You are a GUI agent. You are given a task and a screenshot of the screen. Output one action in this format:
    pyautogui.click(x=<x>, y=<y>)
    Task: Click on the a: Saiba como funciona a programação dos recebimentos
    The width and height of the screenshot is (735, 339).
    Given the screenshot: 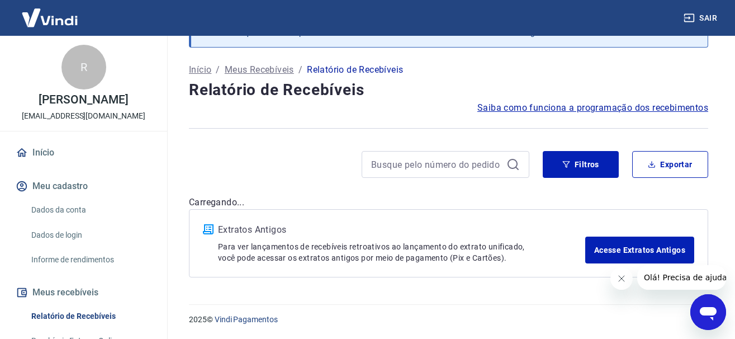 What is the action you would take?
    pyautogui.click(x=592, y=108)
    